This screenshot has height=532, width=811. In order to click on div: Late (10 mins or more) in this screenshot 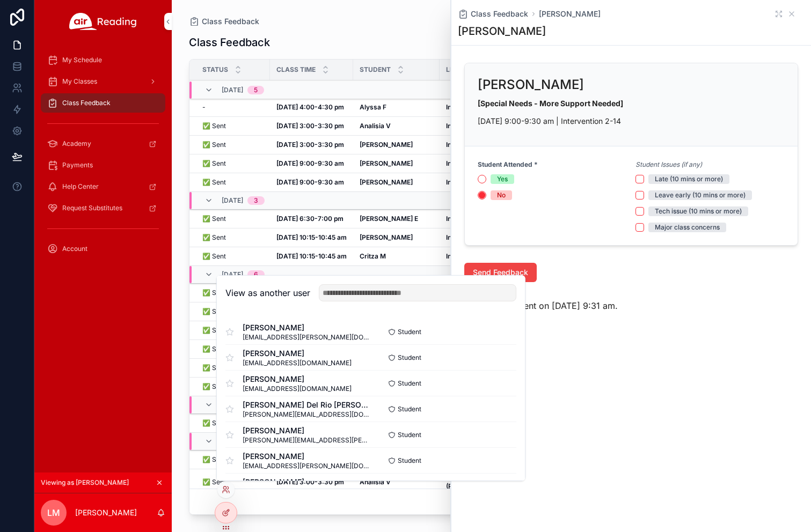, I will do `click(689, 179)`.